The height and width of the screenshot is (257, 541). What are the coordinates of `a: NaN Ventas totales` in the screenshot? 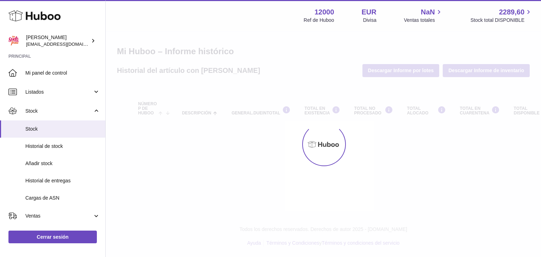 It's located at (423, 15).